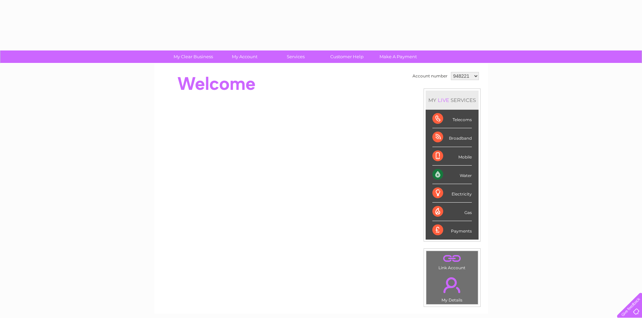 Image resolution: width=642 pixels, height=318 pixels. I want to click on a: Make A Payment, so click(398, 57).